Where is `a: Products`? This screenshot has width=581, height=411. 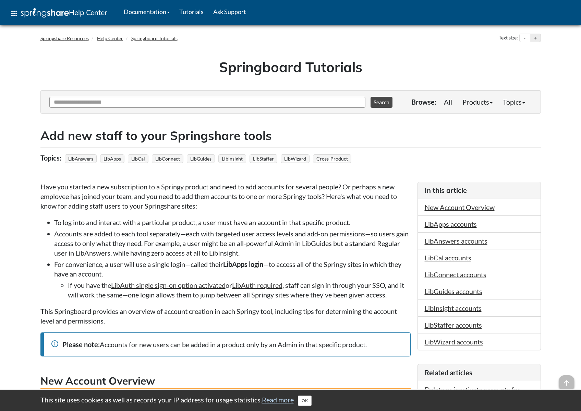 a: Products is located at coordinates (478, 102).